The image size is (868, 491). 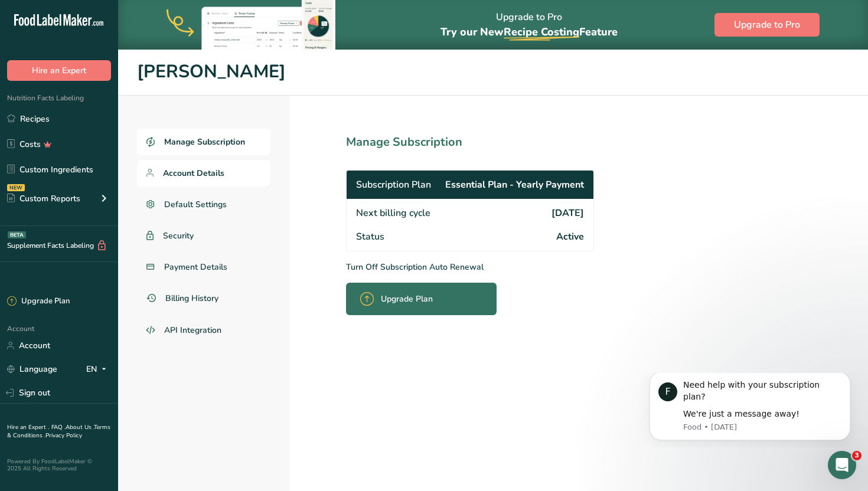 I want to click on button: Upgrade to Pro, so click(x=767, y=24).